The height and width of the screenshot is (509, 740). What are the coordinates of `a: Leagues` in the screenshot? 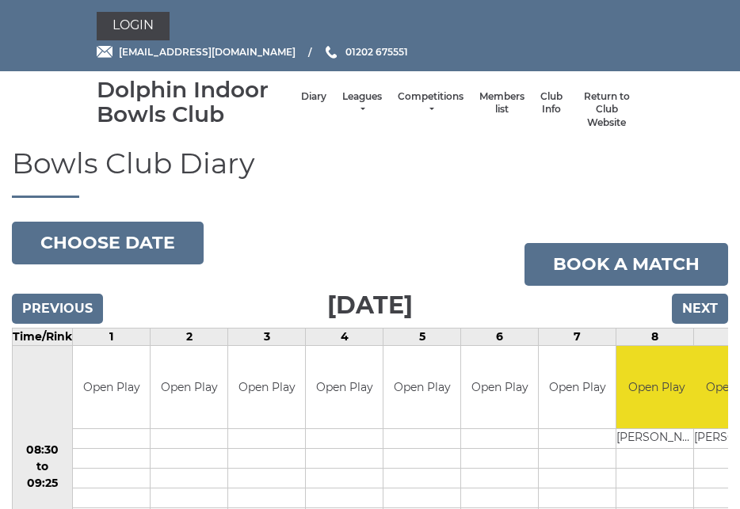 It's located at (362, 103).